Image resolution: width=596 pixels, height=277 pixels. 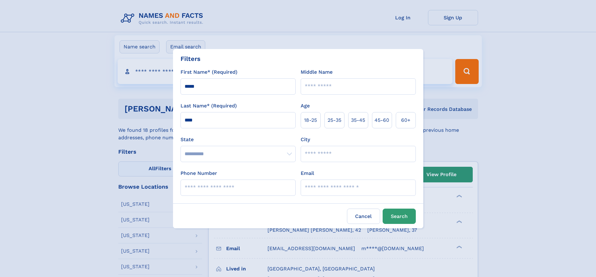 I want to click on span: 45‑60, so click(x=382, y=120).